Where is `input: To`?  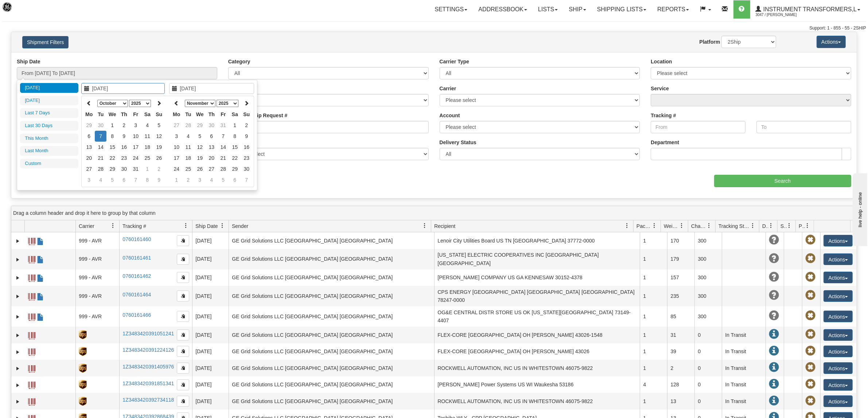 input: To is located at coordinates (803, 127).